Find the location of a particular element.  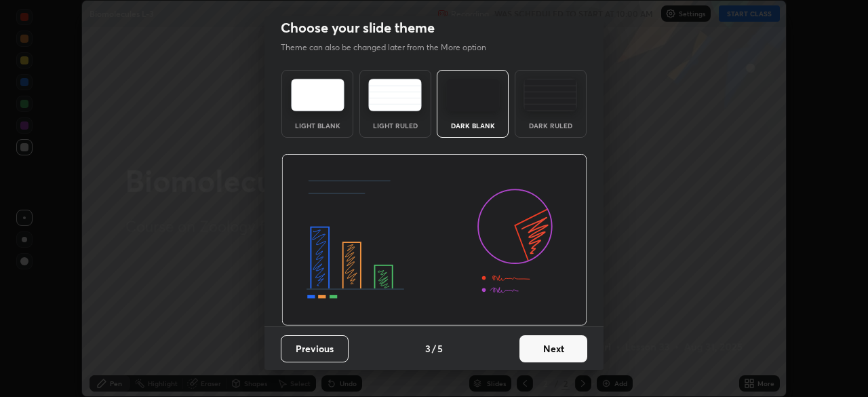

img: darkTheme.f0cc69e5.svg is located at coordinates (472, 95).